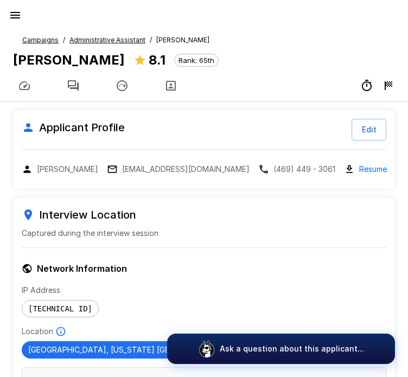  I want to click on h6: Network Information, so click(204, 268).